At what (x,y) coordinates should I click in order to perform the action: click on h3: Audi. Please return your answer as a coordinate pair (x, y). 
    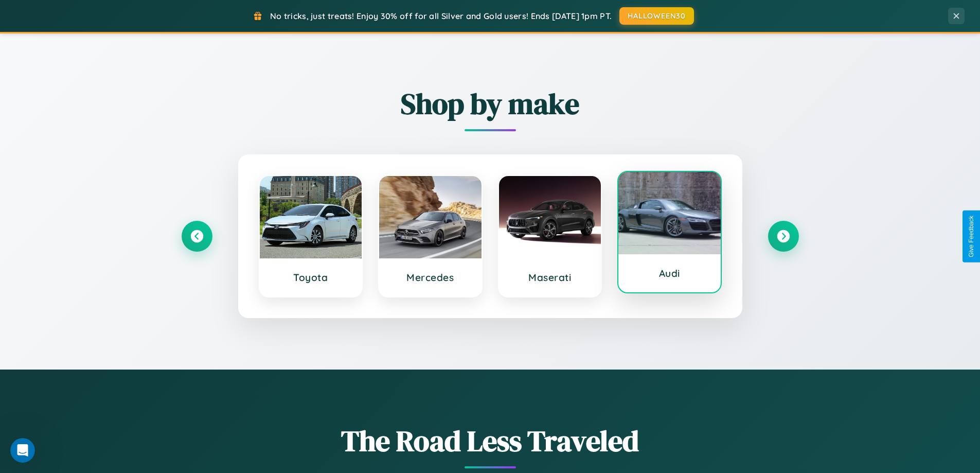
    Looking at the image, I should click on (669, 274).